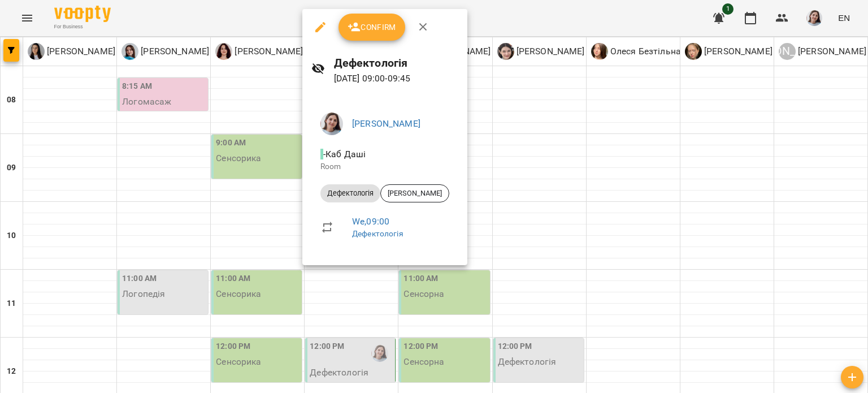  Describe the element at coordinates (344, 153) in the screenshot. I see `span: - Каб Даші` at that location.